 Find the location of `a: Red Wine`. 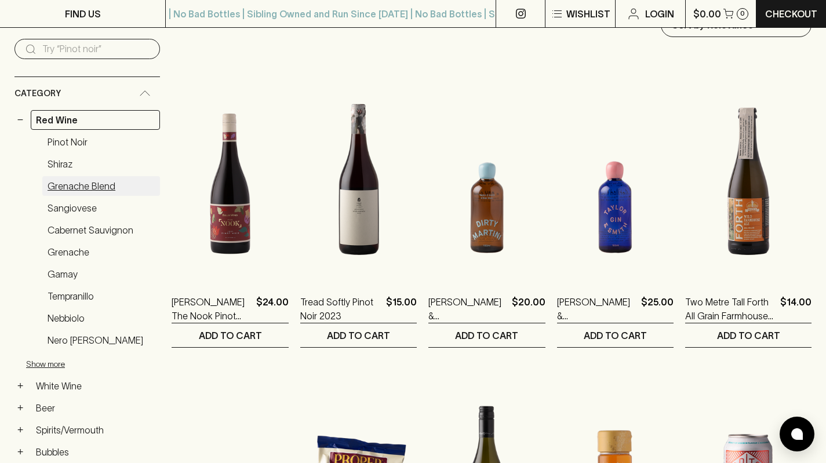

a: Red Wine is located at coordinates (95, 120).